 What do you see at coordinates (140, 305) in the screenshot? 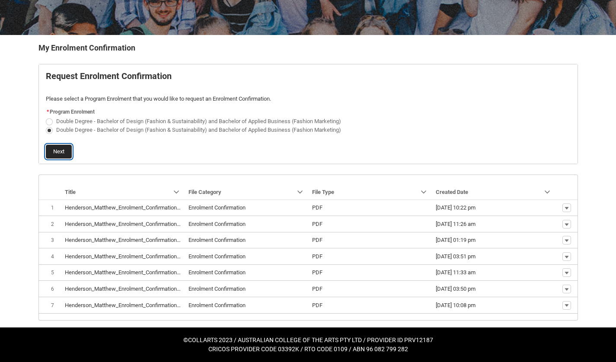
I see `lightning-base-formatted-text: Henderson_Matthew_Enrolment_Confirmation_Oct 8, 2024.pdf` at bounding box center [140, 305].